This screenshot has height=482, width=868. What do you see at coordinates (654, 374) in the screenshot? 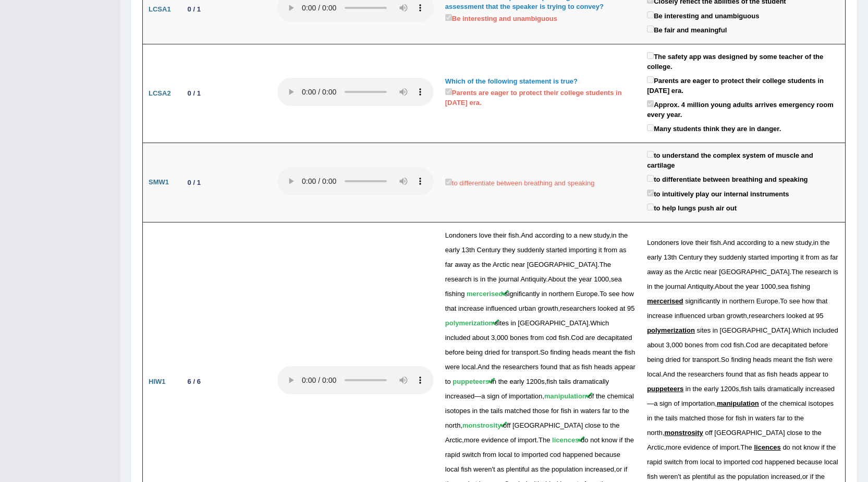
I see `span: local` at bounding box center [654, 374].